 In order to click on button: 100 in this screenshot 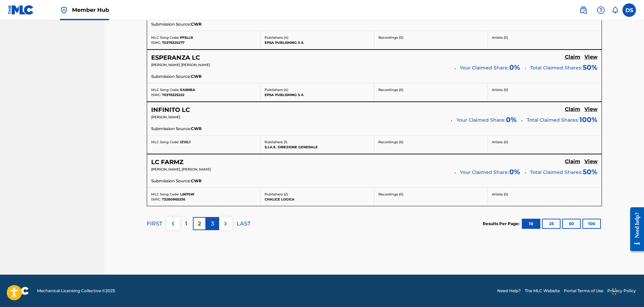, I will do `click(591, 224)`.